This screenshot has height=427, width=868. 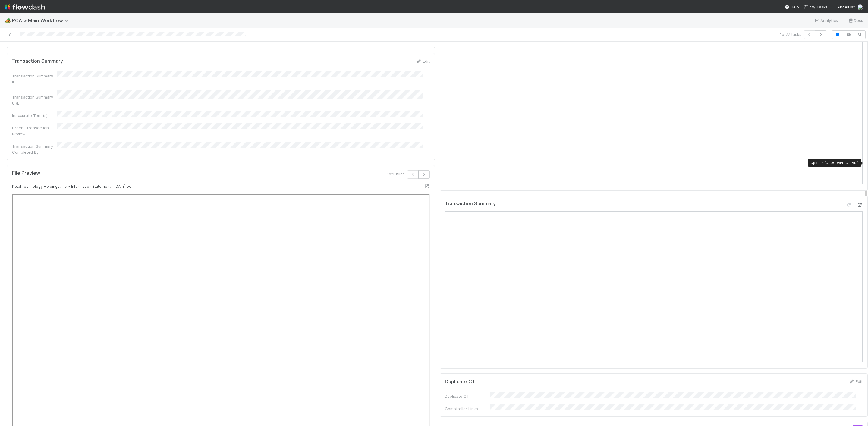 I want to click on a: Analytics, so click(x=826, y=20).